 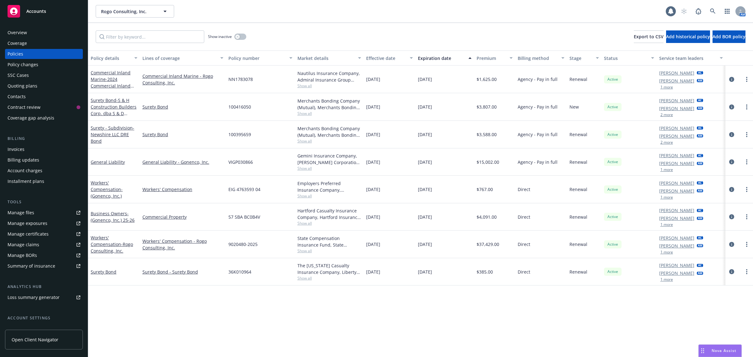 What do you see at coordinates (44, 118) in the screenshot?
I see `a: Coverage gap analysis` at bounding box center [44, 118].